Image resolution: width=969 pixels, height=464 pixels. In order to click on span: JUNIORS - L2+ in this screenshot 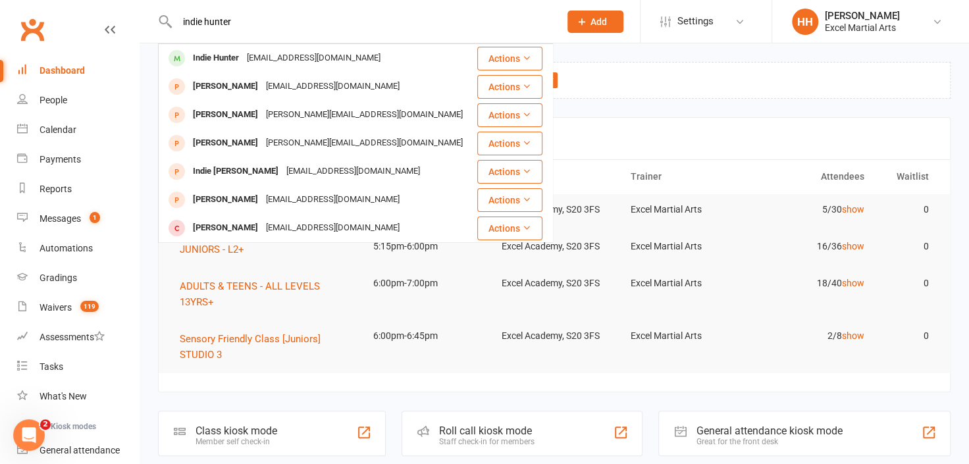, I will do `click(212, 250)`.